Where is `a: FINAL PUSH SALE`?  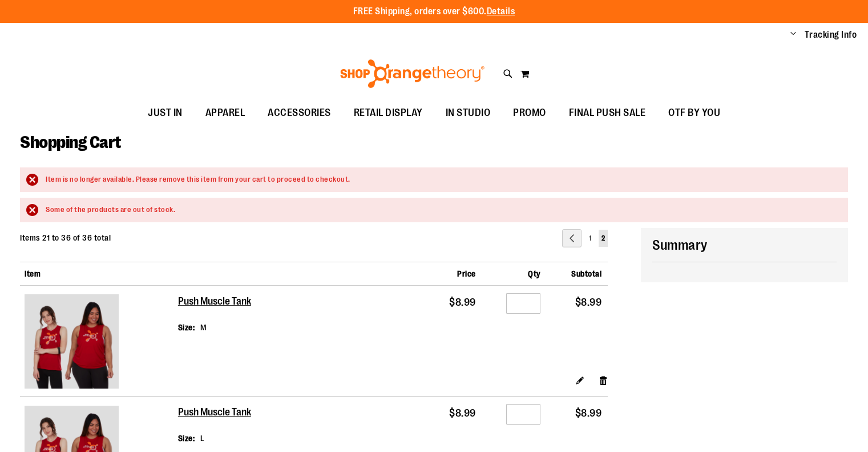 a: FINAL PUSH SALE is located at coordinates (607, 113).